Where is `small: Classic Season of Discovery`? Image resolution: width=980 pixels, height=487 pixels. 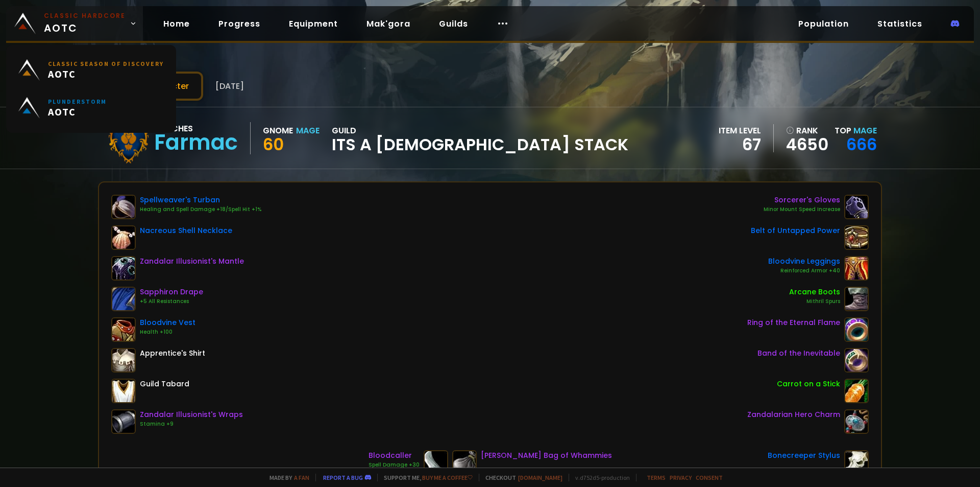 small: Classic Season of Discovery is located at coordinates (106, 63).